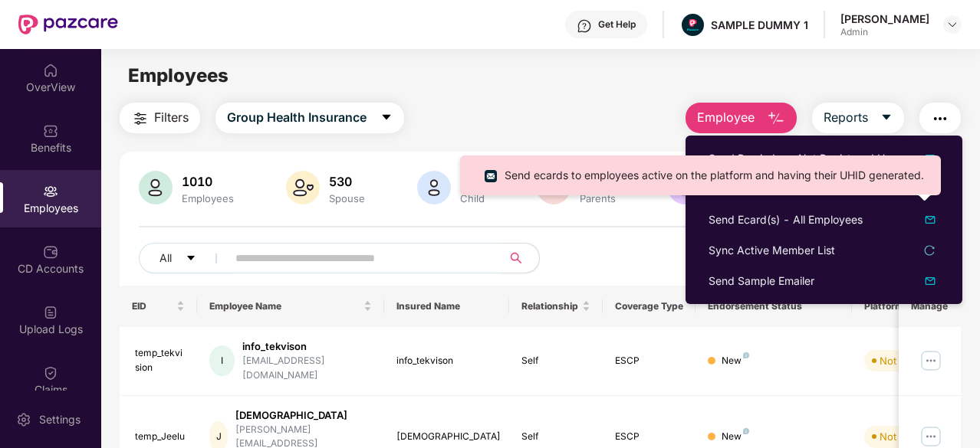 The width and height of the screenshot is (980, 448). What do you see at coordinates (584, 26) in the screenshot?
I see `img: svg+xml;base64,PHN2ZyBpZD0iSGVscC0zMngzMiIgeG1sbnM9Imh0dHA6Ly93d3cudzMub3JnLzIwMDAvc3ZnIiB3aWR0aD...` at bounding box center [584, 26].